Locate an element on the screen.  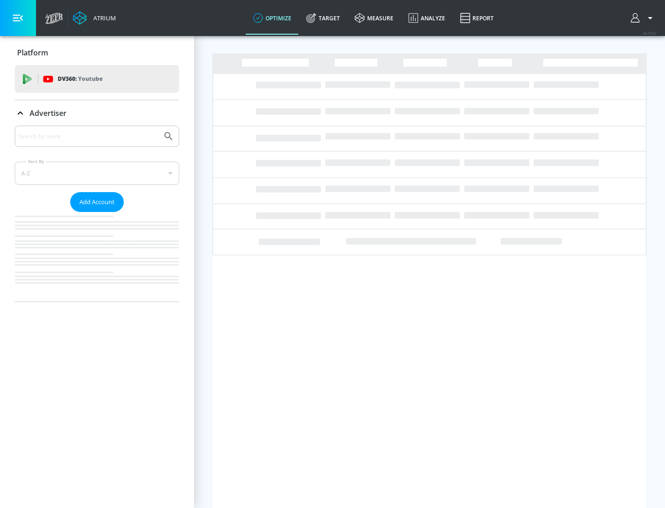
div: A-Z is located at coordinates (97, 173).